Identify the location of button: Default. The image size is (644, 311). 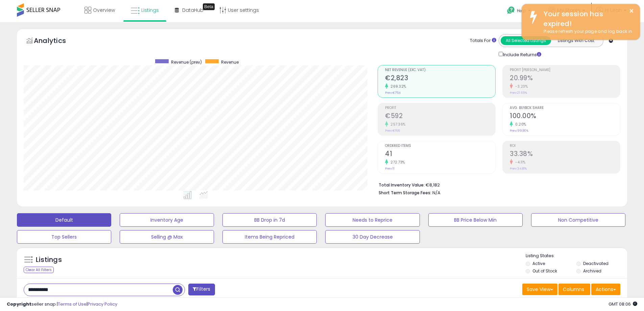
(64, 220).